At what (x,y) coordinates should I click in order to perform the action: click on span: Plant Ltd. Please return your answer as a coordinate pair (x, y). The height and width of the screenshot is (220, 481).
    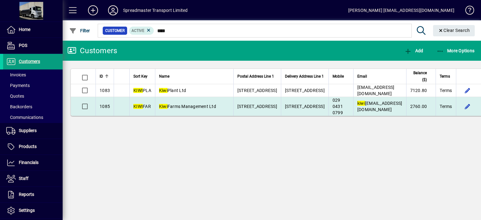
    Looking at the image, I should click on (173, 91).